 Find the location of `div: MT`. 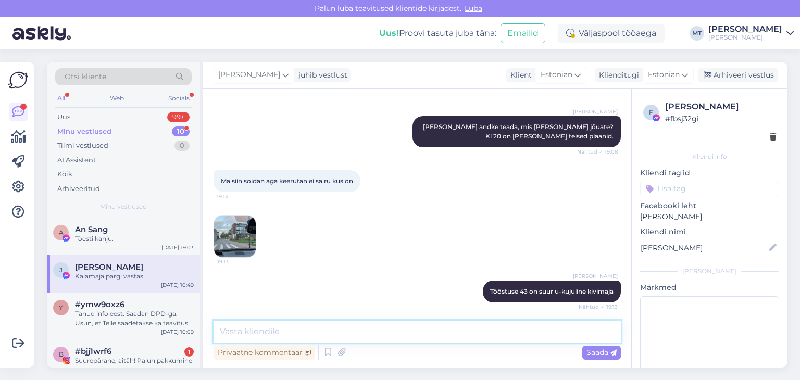

div: MT is located at coordinates (697, 33).